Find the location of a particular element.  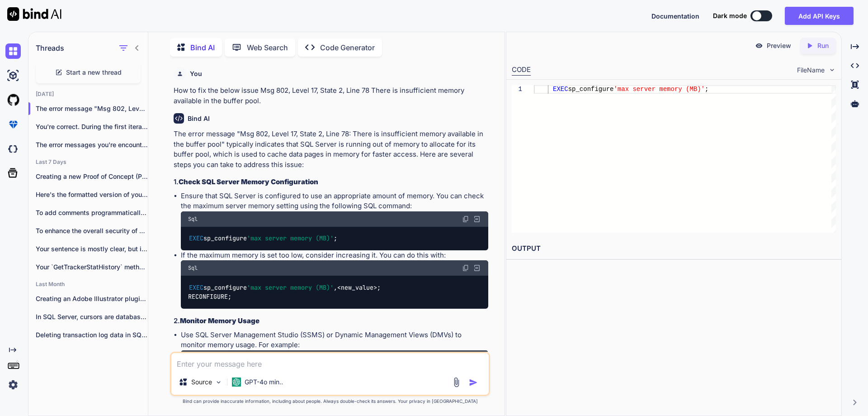

span: Documentation is located at coordinates (675, 16).